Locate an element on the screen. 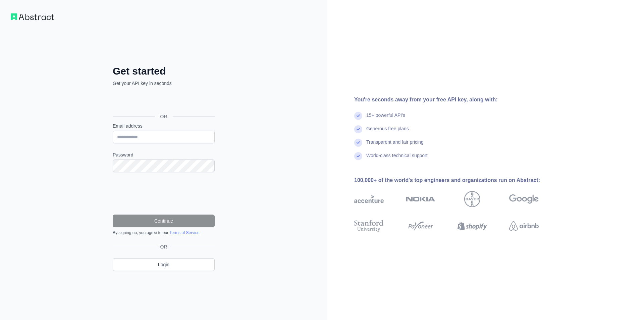  img: bayer is located at coordinates (472, 199).